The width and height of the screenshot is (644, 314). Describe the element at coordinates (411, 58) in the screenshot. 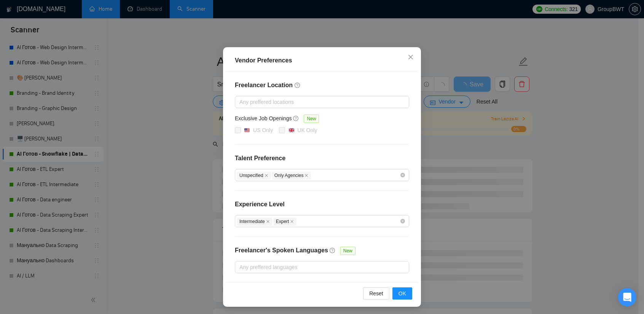

I see `button: Close` at that location.